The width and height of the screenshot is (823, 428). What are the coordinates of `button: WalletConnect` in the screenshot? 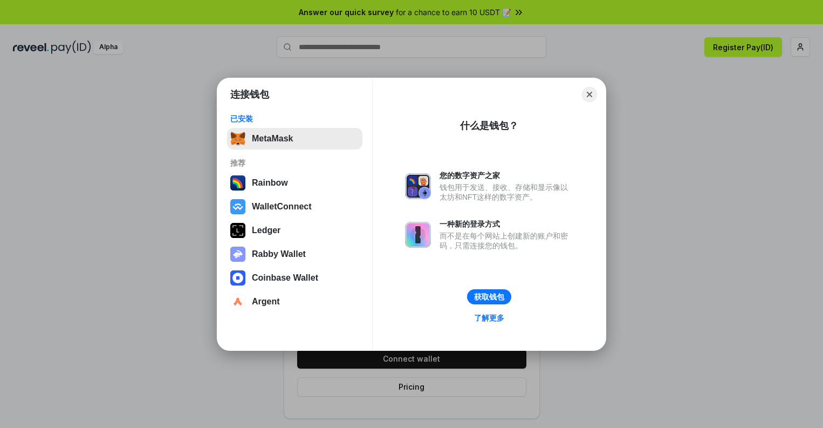 It's located at (294, 206).